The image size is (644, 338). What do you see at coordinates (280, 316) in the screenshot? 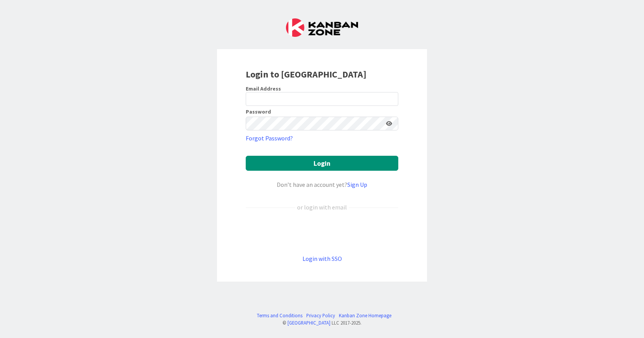
I see `a: Terms and Conditions` at bounding box center [280, 316].